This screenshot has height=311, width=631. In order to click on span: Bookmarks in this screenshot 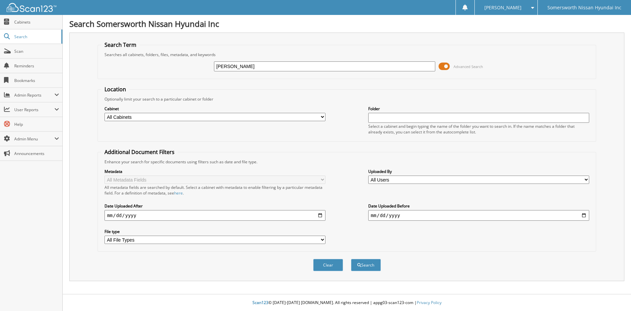, I will do `click(37, 80)`.